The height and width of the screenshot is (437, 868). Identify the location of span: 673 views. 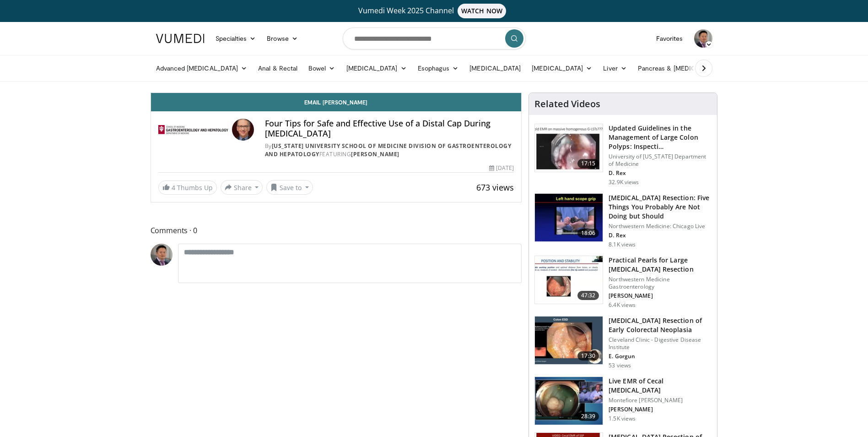
(495, 187).